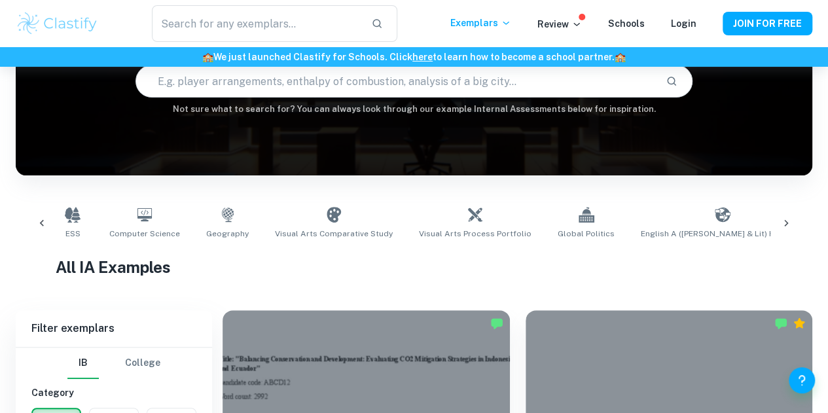 Image resolution: width=828 pixels, height=413 pixels. Describe the element at coordinates (413, 267) in the screenshot. I see `h1: All IA Examples` at that location.